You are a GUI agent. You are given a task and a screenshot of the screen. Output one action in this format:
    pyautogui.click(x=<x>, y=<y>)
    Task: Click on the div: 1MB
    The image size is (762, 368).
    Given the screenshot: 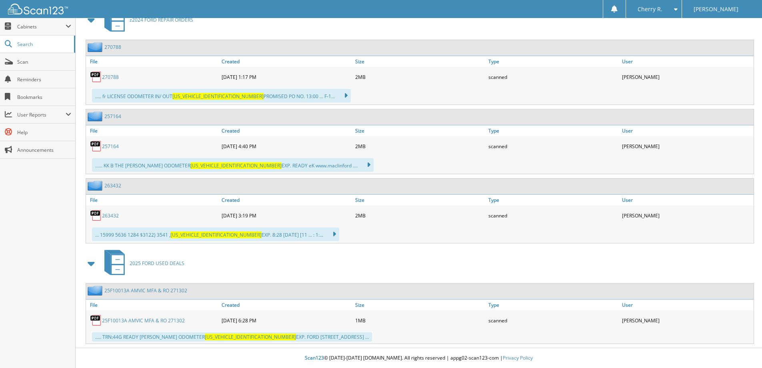 What is the action you would take?
    pyautogui.click(x=420, y=320)
    